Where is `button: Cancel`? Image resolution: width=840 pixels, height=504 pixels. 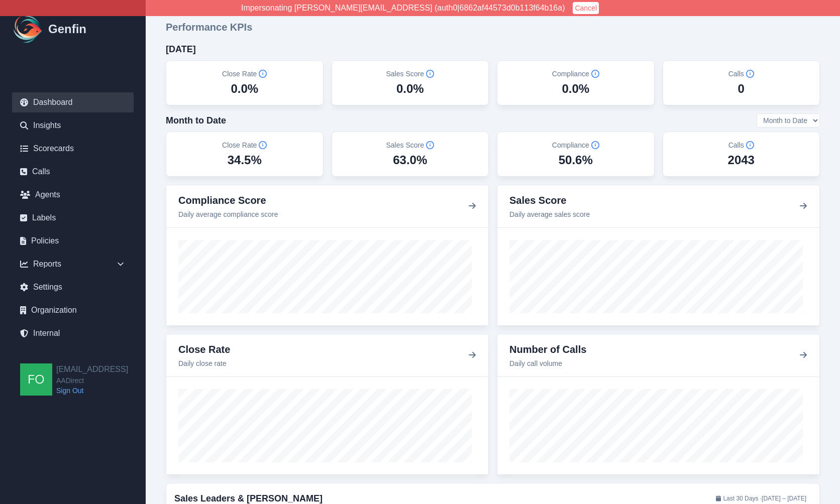
button: Cancel is located at coordinates (586, 8).